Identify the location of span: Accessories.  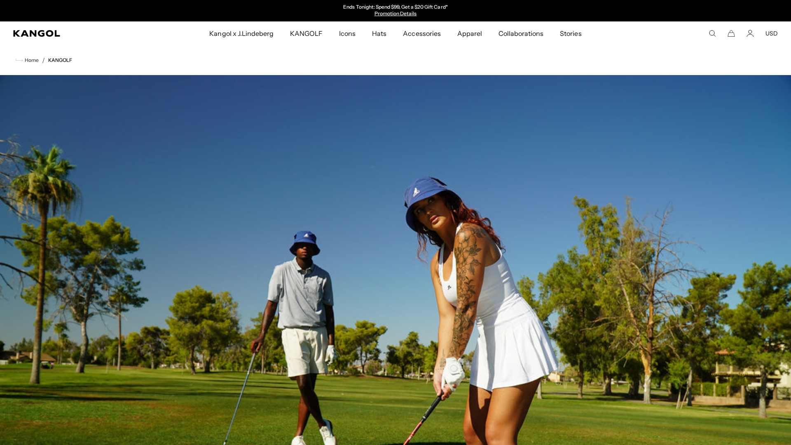
(422, 33).